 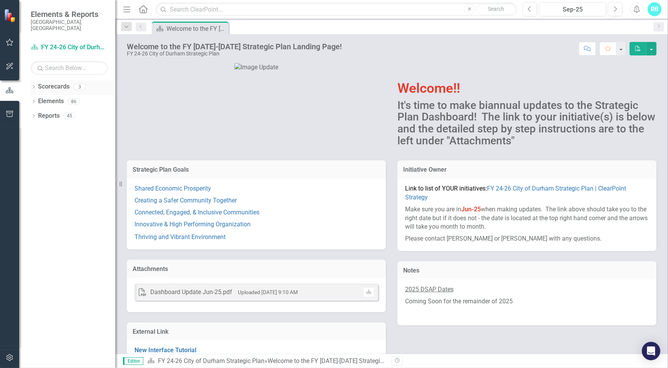 I want to click on button: Sep-25, so click(x=573, y=9).